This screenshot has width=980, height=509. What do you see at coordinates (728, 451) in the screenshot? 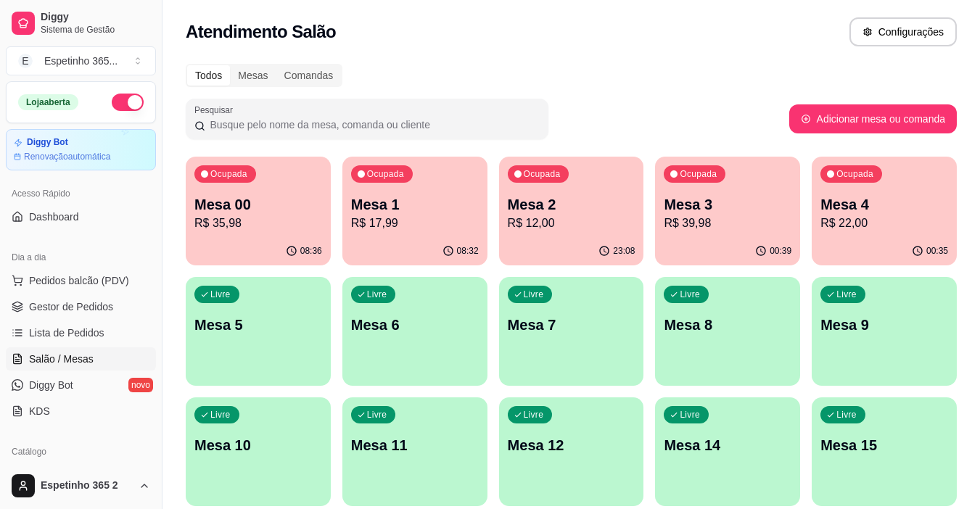
I see `button: LivreMesa 14` at bounding box center [728, 451].